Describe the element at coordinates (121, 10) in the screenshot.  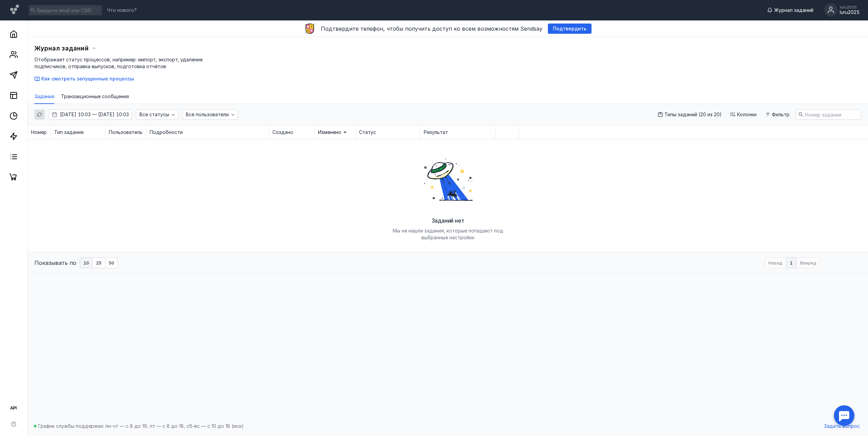
I see `a: Что нового?` at that location.